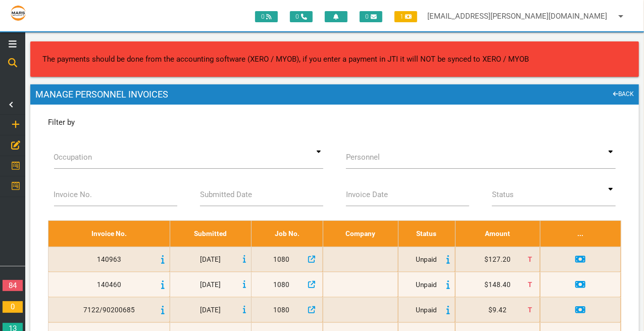 The width and height of the screenshot is (644, 331). Describe the element at coordinates (367, 194) in the screenshot. I see `label: Invoice Date` at that location.